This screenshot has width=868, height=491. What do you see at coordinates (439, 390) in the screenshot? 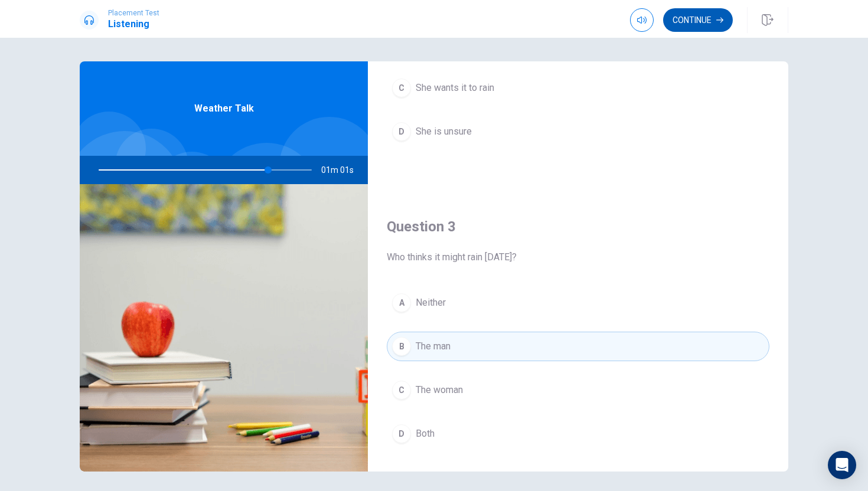
I see `span: The woman` at bounding box center [439, 390].